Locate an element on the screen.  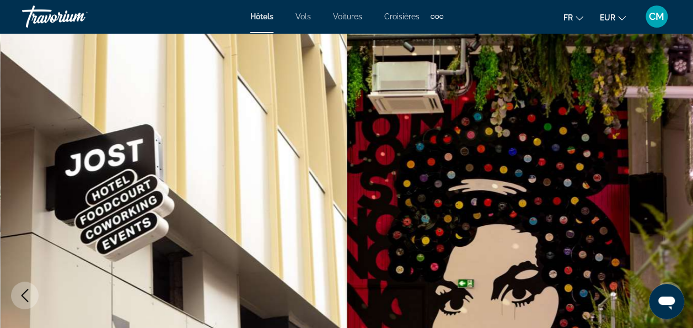
span: Hôtels is located at coordinates (262, 17).